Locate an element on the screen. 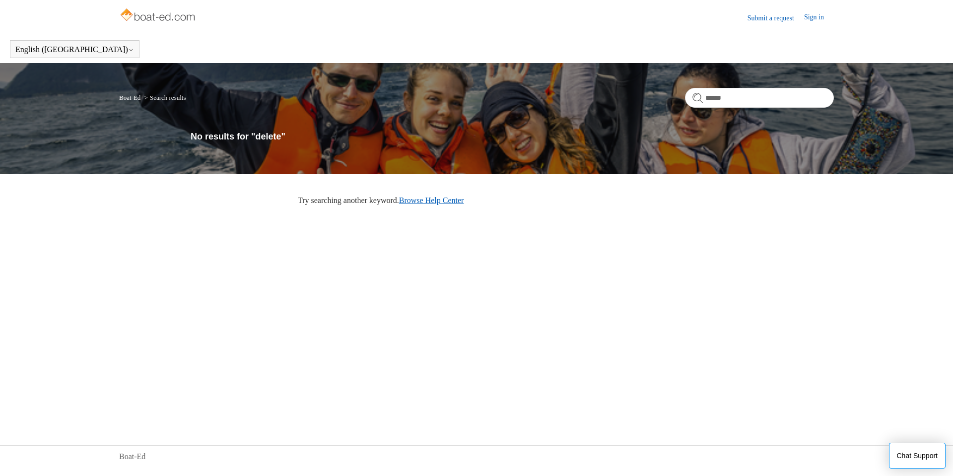 This screenshot has height=476, width=953. button: Chat Support is located at coordinates (918, 456).